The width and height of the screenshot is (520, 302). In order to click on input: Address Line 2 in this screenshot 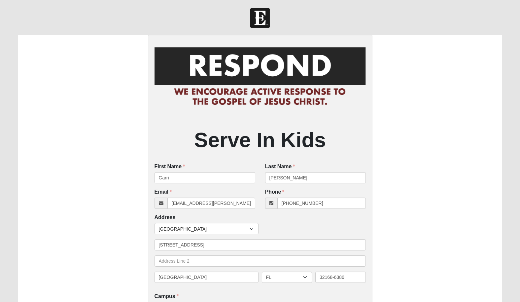, I will do `click(260, 261)`.